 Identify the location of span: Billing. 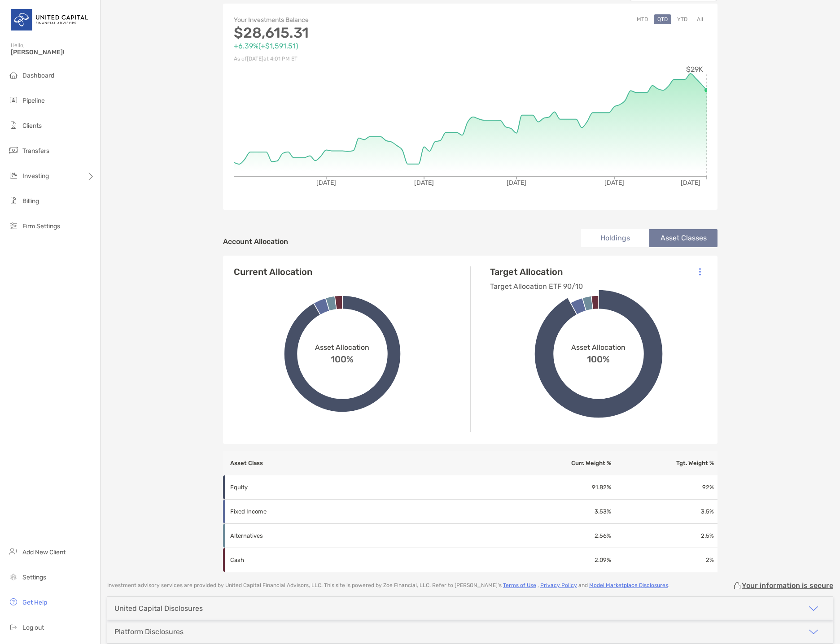
(30, 201).